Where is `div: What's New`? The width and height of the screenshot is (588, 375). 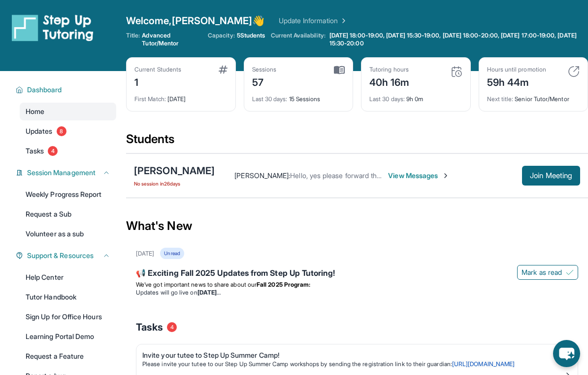
div: What's New is located at coordinates (357, 226).